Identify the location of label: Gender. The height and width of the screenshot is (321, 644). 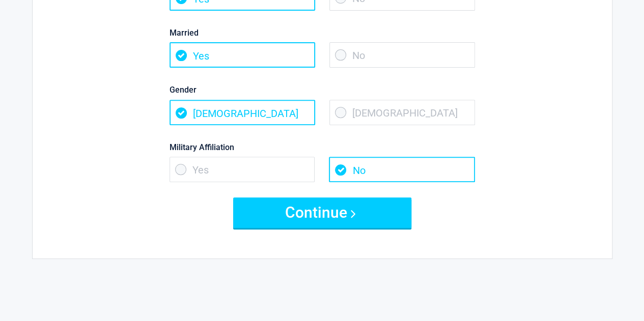
(322, 90).